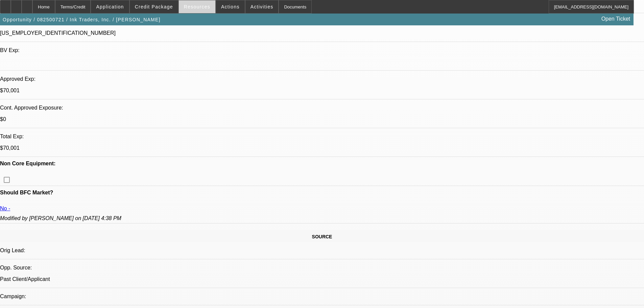 This screenshot has width=644, height=308. Describe the element at coordinates (197, 7) in the screenshot. I see `span: Resources` at that location.